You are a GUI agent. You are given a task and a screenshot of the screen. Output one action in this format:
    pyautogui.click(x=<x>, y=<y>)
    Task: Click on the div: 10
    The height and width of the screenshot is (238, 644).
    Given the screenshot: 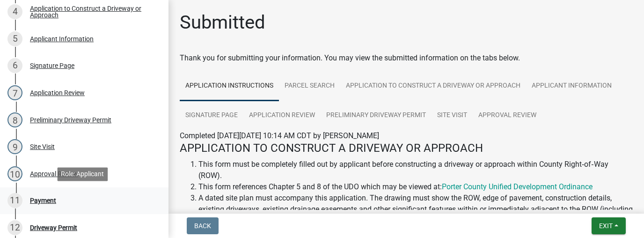 What is the action you would take?
    pyautogui.click(x=15, y=174)
    